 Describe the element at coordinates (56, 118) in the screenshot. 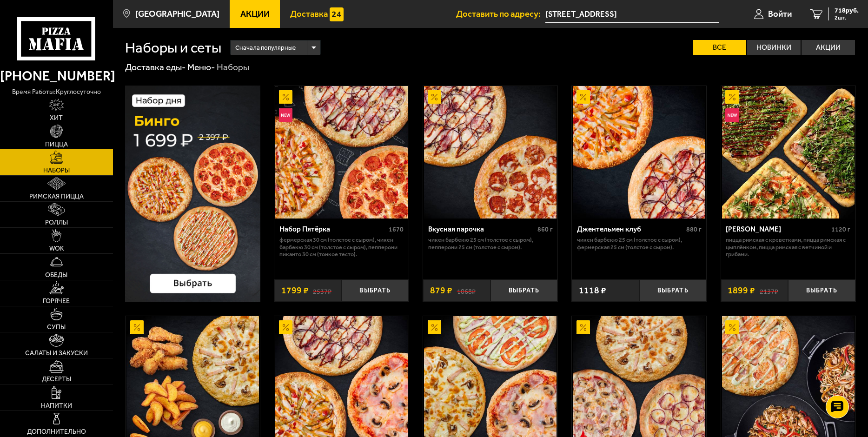

I see `span: Хит` at that location.